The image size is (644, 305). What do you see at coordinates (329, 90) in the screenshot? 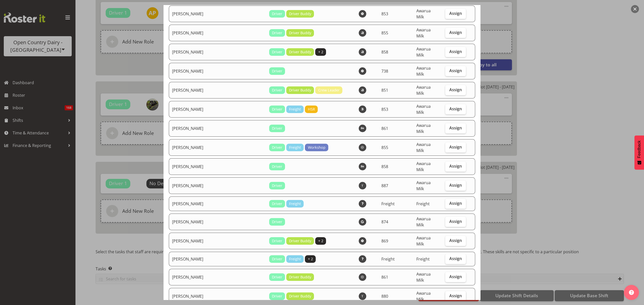
I see `span: Crew Leader` at bounding box center [329, 90].